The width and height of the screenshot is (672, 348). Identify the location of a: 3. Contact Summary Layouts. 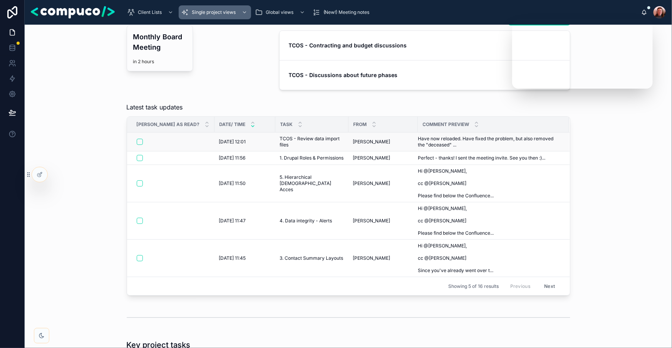
(312, 258).